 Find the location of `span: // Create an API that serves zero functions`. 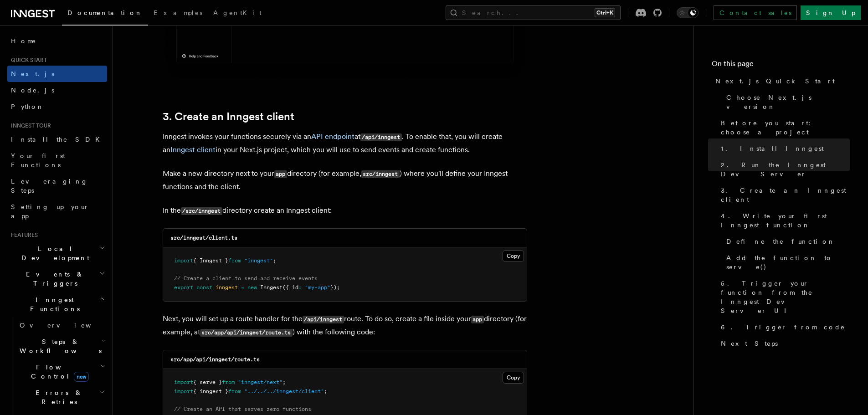

span: // Create an API that serves zero functions is located at coordinates (243, 409).